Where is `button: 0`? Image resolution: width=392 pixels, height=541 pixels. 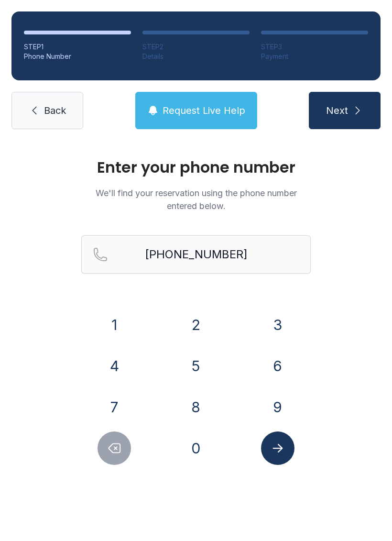 button: 0 is located at coordinates (196, 448).